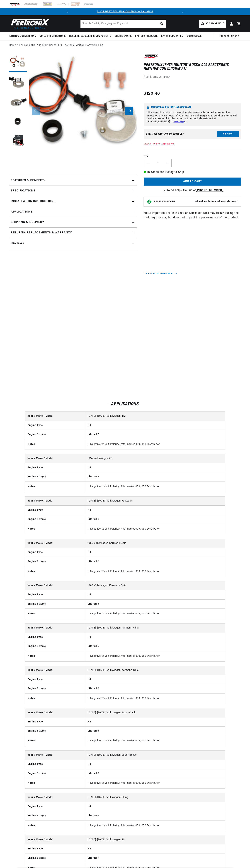 The image size is (250, 868). What do you see at coordinates (228, 134) in the screenshot?
I see `button: Verify` at bounding box center [228, 134].